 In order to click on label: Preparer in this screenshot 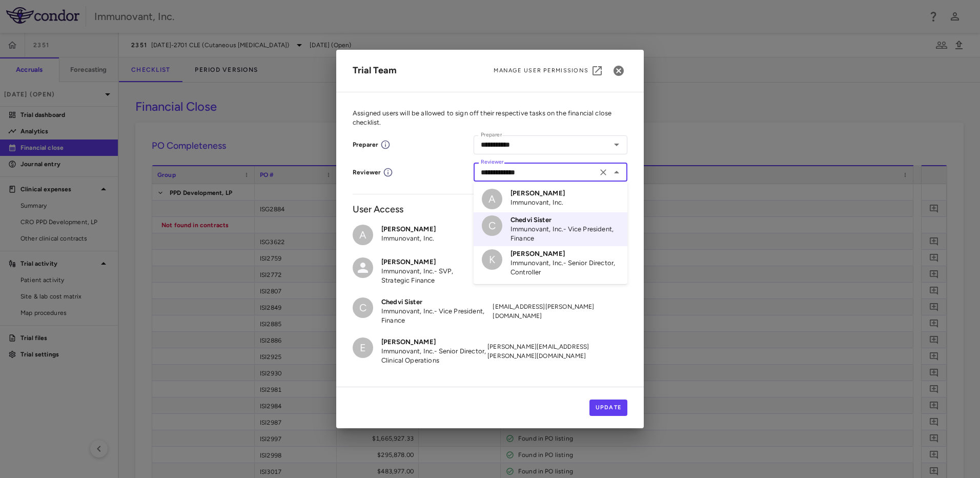, I will do `click(491, 135)`.